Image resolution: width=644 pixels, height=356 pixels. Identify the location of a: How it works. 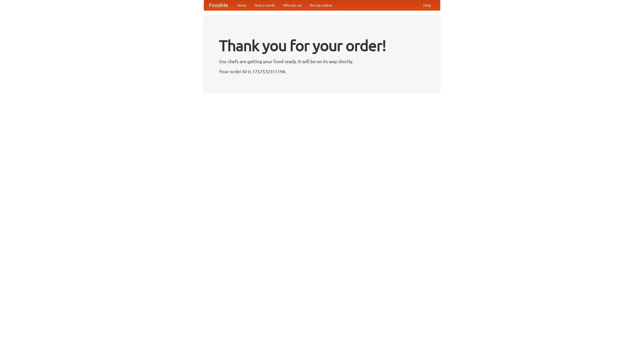
(265, 5).